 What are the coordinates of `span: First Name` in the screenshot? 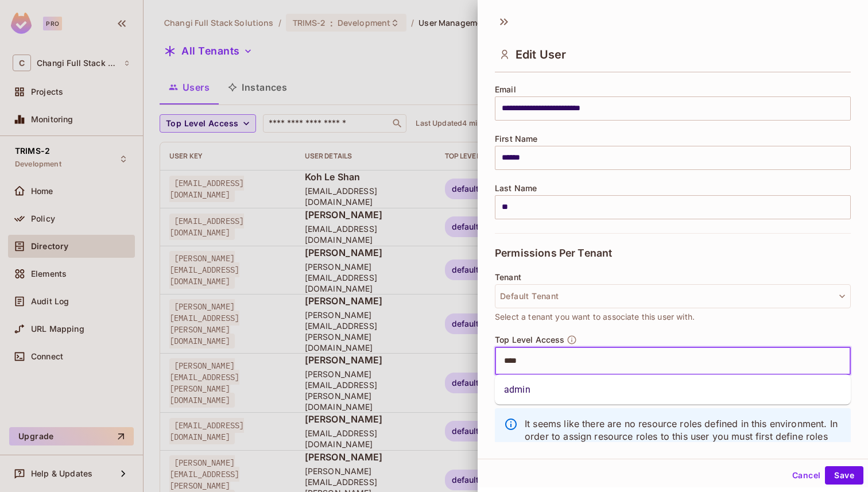 It's located at (516, 139).